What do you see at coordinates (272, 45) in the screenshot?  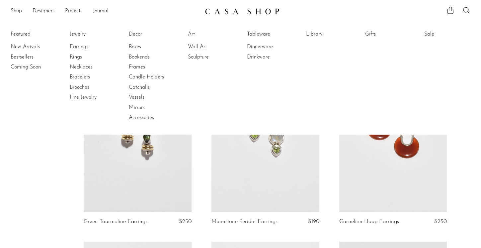 I see `ul: Tableware` at bounding box center [272, 45].